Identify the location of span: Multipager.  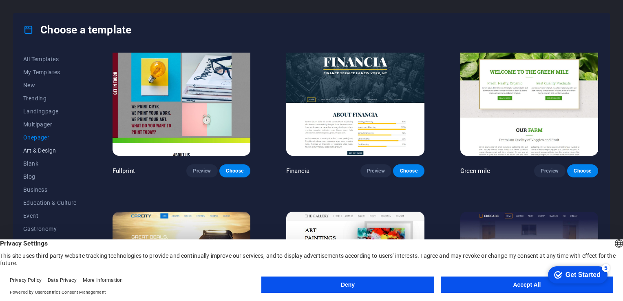
(50, 124).